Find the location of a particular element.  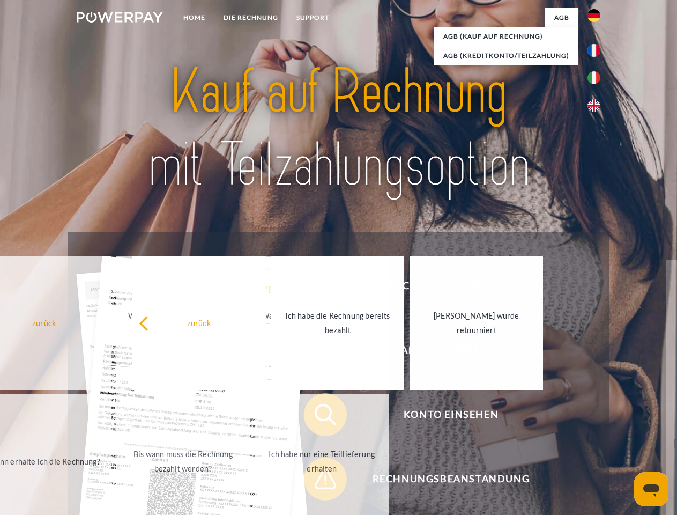

span: Rechnungsbeanstandung is located at coordinates (451, 479).